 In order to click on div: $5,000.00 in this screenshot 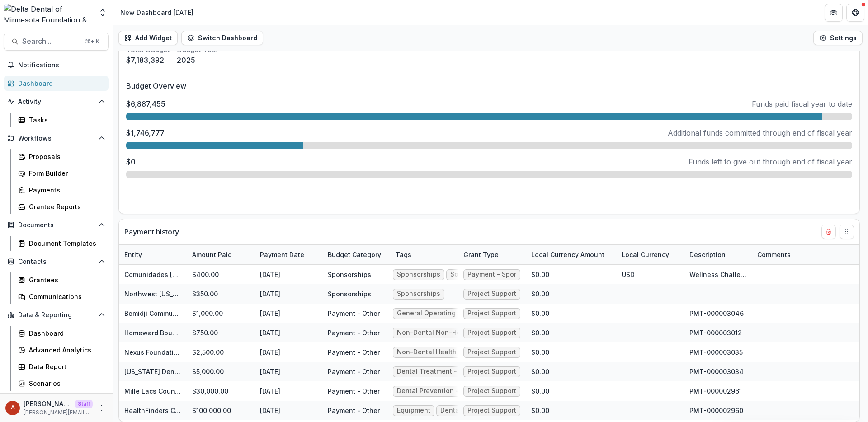, I will do `click(220, 371)`.